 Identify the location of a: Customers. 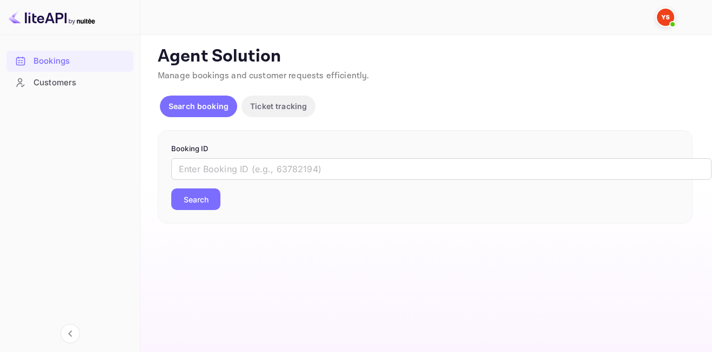
(70, 82).